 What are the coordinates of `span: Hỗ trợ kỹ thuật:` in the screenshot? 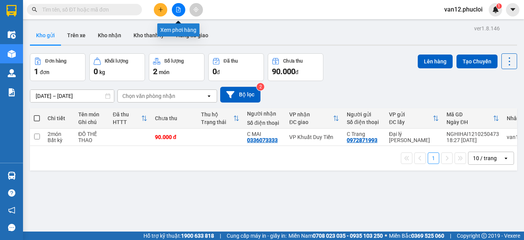 It's located at (179, 236).